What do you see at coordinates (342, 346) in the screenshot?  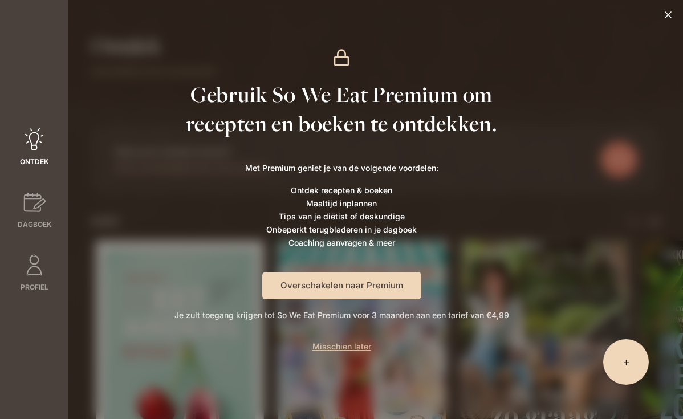 I see `span: Misschien later` at bounding box center [342, 346].